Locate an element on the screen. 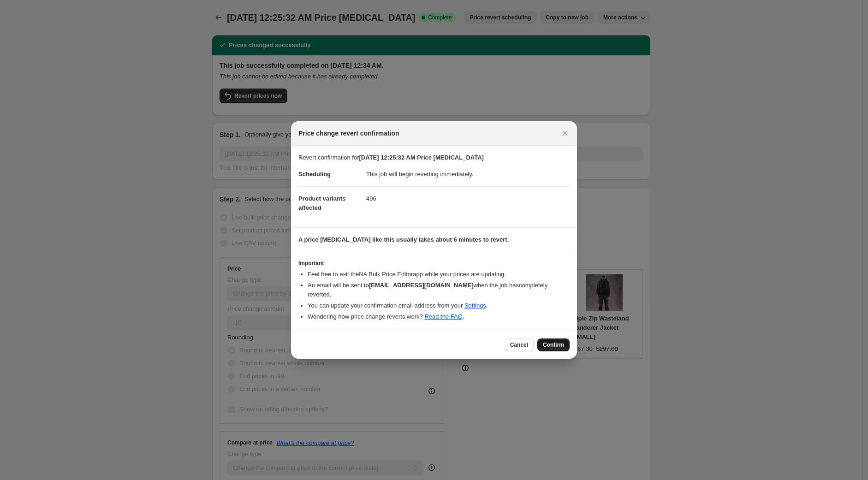 Image resolution: width=868 pixels, height=480 pixels. li: You can update your confirmation email address from your . is located at coordinates (439, 306).